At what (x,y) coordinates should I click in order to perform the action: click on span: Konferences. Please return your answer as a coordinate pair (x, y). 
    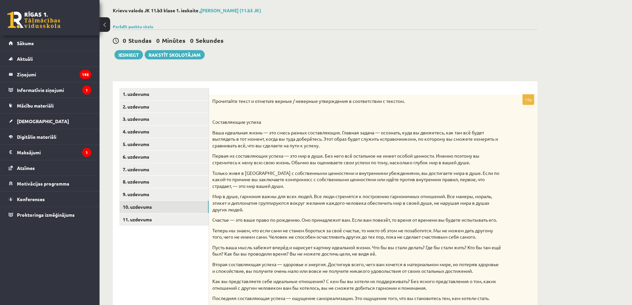
    Looking at the image, I should click on (31, 199).